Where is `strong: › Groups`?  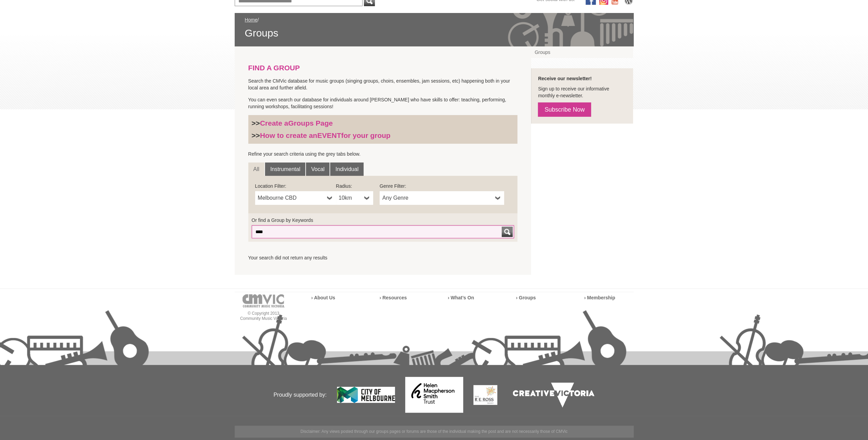 strong: › Groups is located at coordinates (526, 298).